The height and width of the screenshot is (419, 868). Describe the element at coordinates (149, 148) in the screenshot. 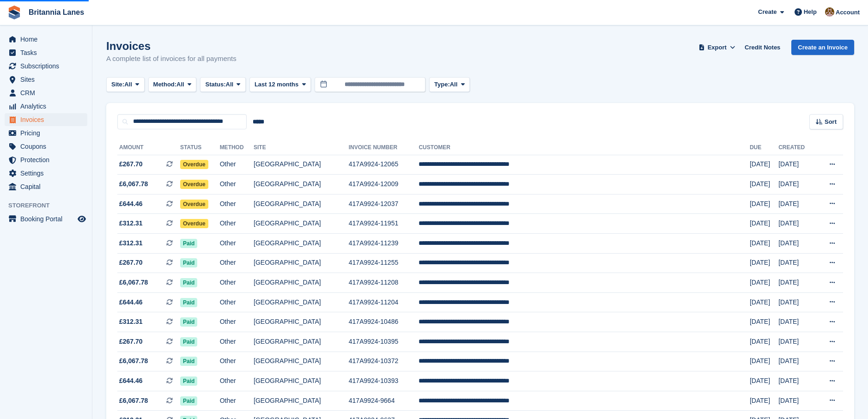

I see `th: Amount` at that location.